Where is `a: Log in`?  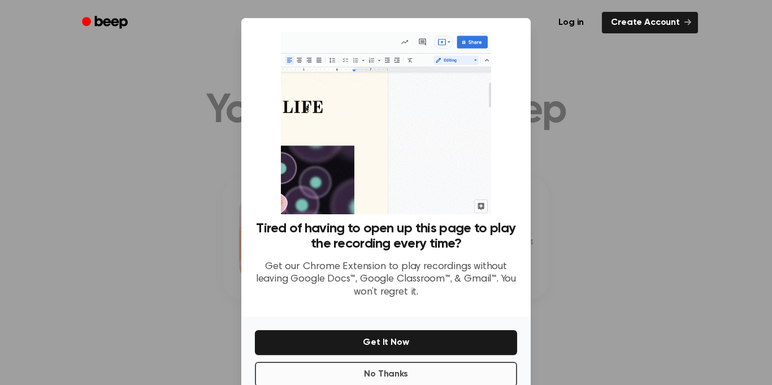
a: Log in is located at coordinates (571, 23).